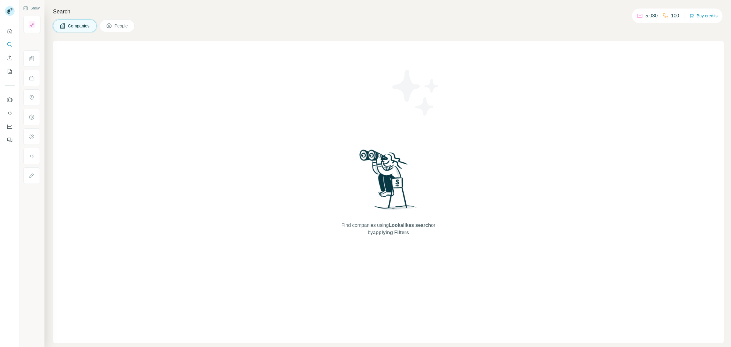 This screenshot has width=731, height=347. What do you see at coordinates (10, 31) in the screenshot?
I see `button: Quick start` at bounding box center [10, 31].